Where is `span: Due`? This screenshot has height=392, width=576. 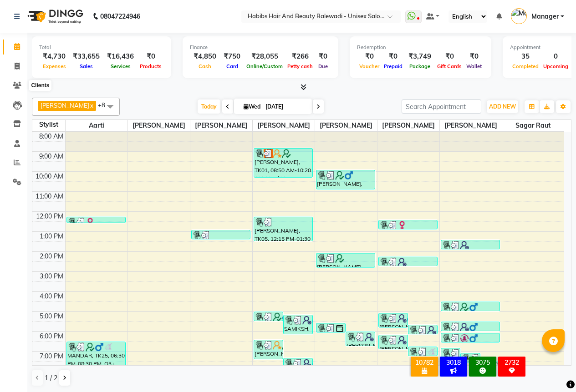 span: Due is located at coordinates (323, 67).